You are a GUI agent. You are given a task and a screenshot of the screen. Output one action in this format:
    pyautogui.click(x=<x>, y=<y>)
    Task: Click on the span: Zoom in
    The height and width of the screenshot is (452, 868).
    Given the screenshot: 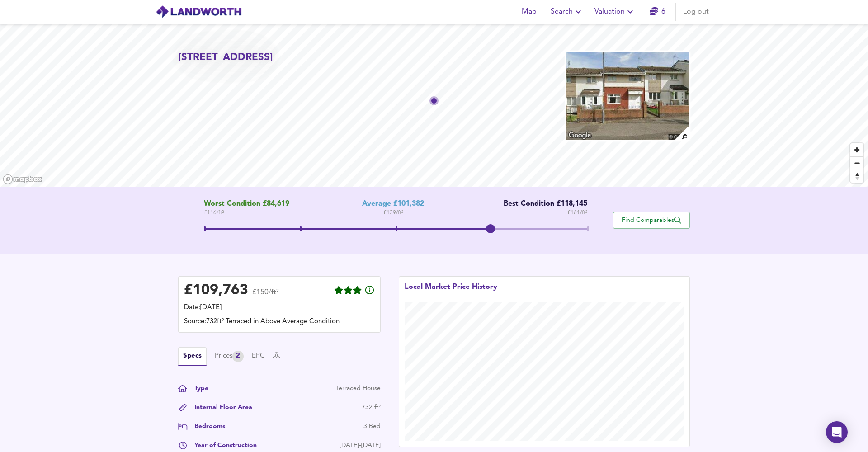 What is the action you would take?
    pyautogui.click(x=857, y=150)
    